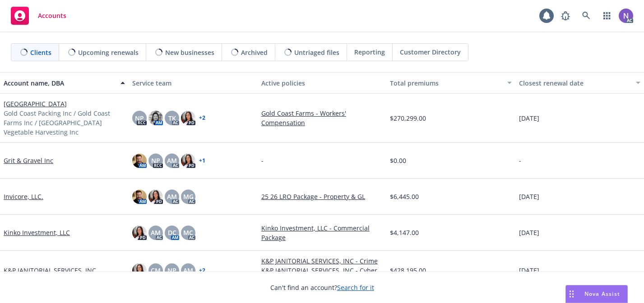  What do you see at coordinates (445, 83) in the screenshot?
I see `div: Total premiums` at bounding box center [445, 83].